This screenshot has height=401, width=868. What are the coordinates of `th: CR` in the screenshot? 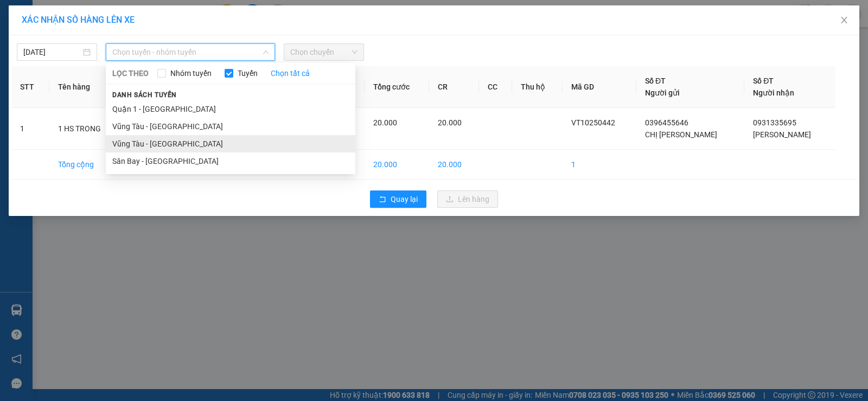 It's located at (454, 87).